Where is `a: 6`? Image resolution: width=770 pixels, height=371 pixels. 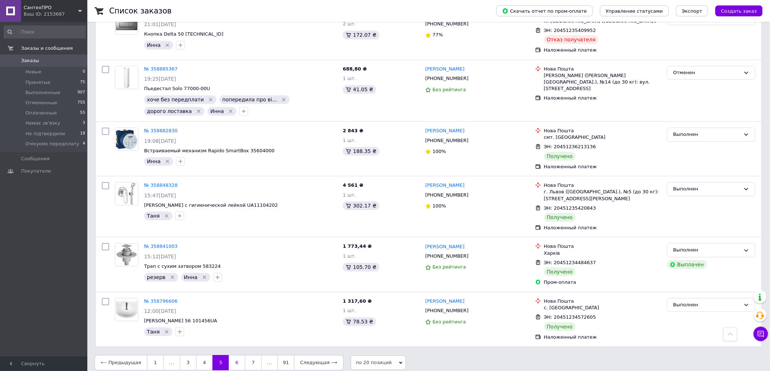
a: 6 is located at coordinates (237, 363).